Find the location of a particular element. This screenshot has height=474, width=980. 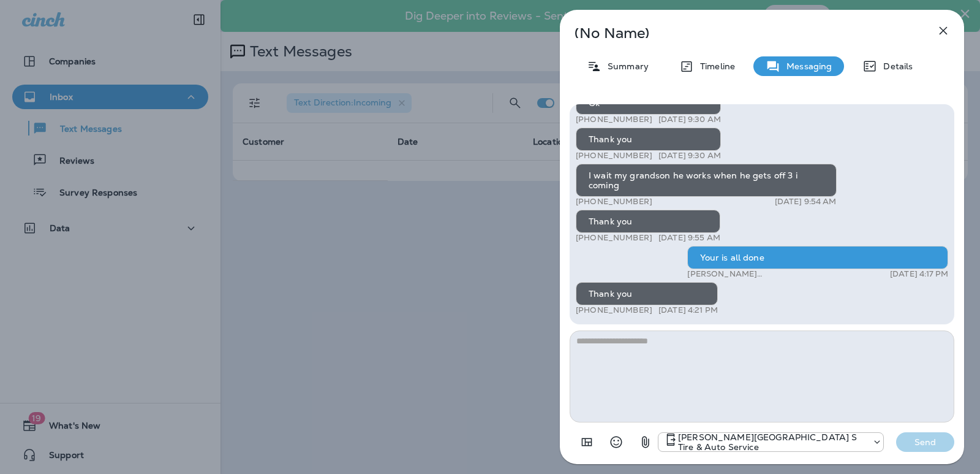

div: +1 (410) 969-0701 is located at coordinates (771, 442).